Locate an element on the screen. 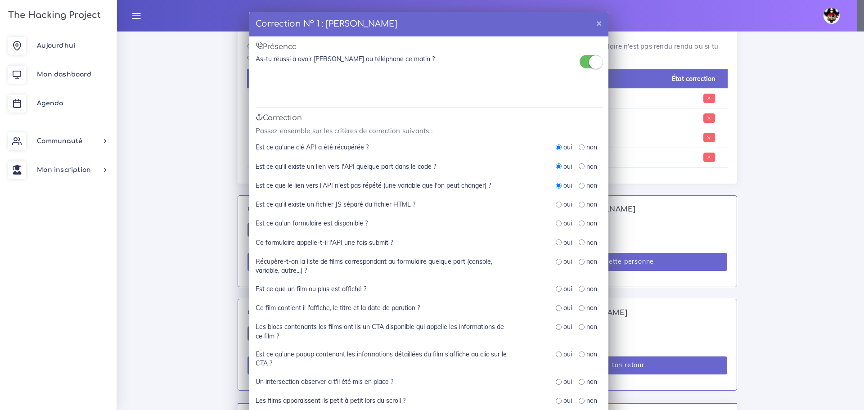 The image size is (864, 410). h5: Présence is located at coordinates (429, 47).